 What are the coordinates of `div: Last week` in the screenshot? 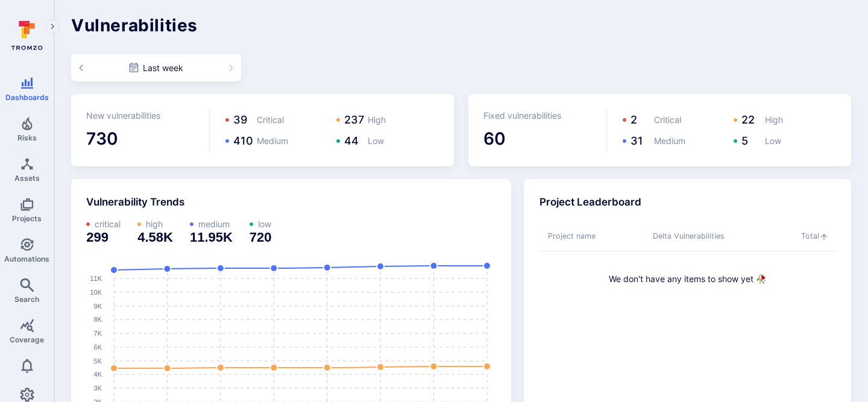 It's located at (156, 67).